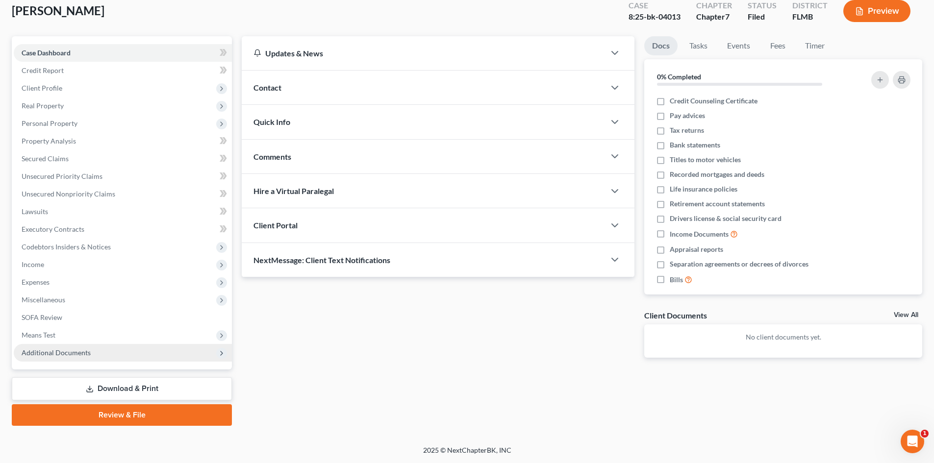 The height and width of the screenshot is (463, 934). I want to click on a: Events, so click(738, 46).